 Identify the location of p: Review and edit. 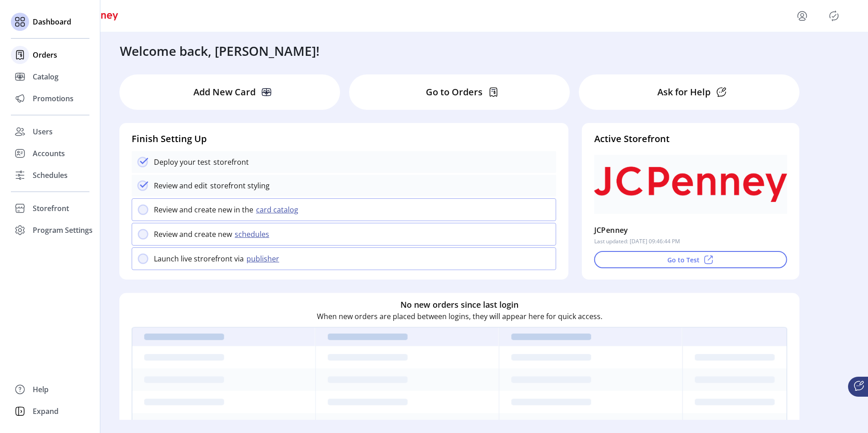
(180, 186).